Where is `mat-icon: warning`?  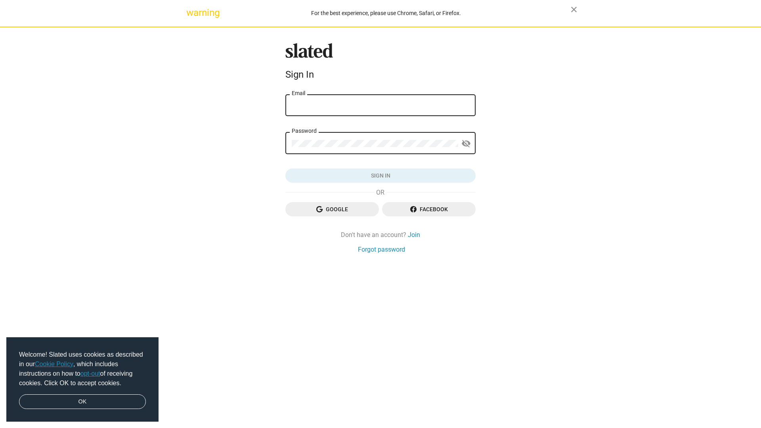
mat-icon: warning is located at coordinates (191, 13).